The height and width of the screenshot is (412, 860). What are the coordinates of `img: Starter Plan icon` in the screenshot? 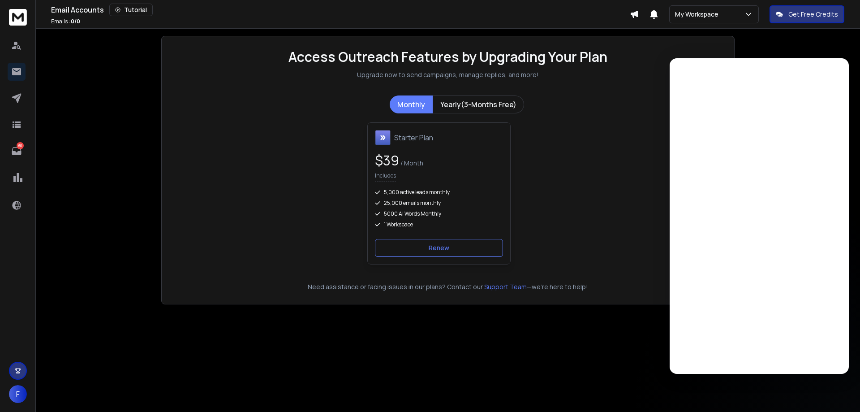 It's located at (383, 138).